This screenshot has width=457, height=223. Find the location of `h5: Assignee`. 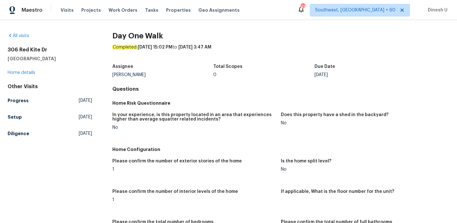

h5: Assignee is located at coordinates (123, 67).